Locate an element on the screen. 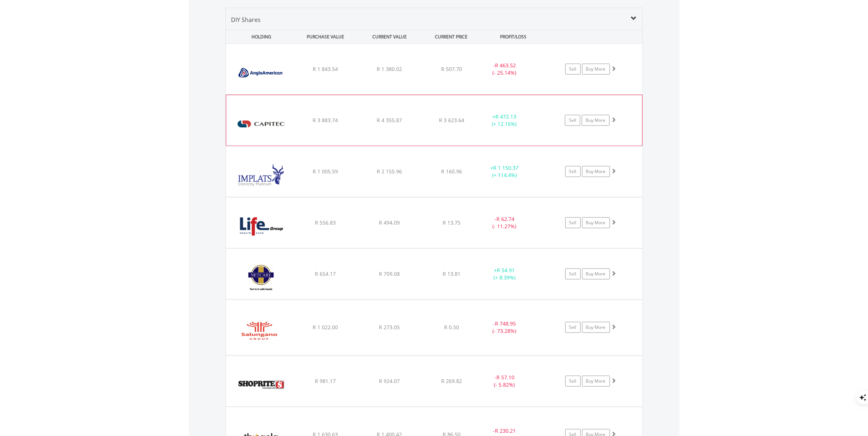 Image resolution: width=868 pixels, height=436 pixels. div: + (+ 8.39%) is located at coordinates (505, 274).